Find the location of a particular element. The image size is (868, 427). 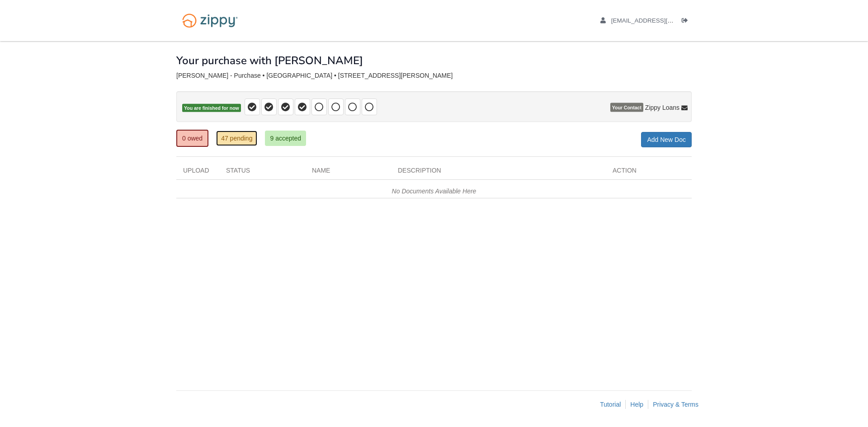

em: No Documents Available Here is located at coordinates (434, 191).